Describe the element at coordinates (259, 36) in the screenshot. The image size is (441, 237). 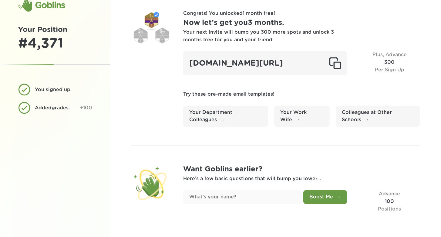
I see `div: Your next invite will bump you 300 more spots and unlock 3 months free for you and your friend.` at that location.